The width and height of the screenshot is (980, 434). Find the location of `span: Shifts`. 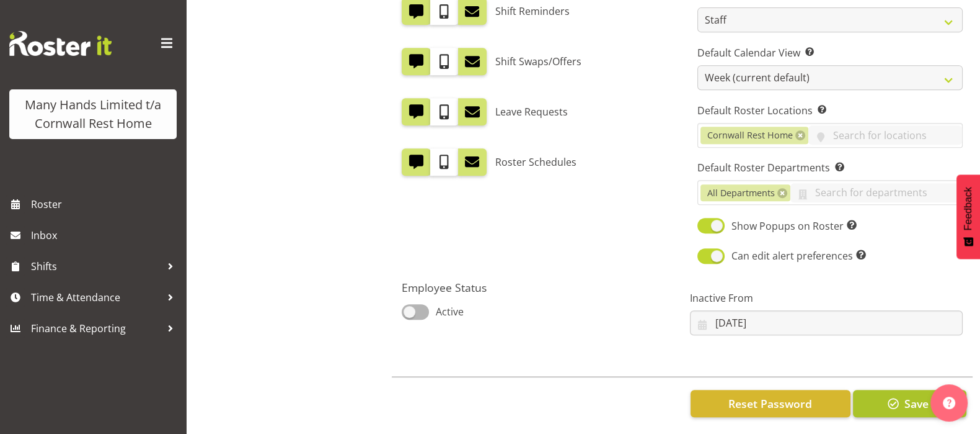

span: Shifts is located at coordinates (96, 266).